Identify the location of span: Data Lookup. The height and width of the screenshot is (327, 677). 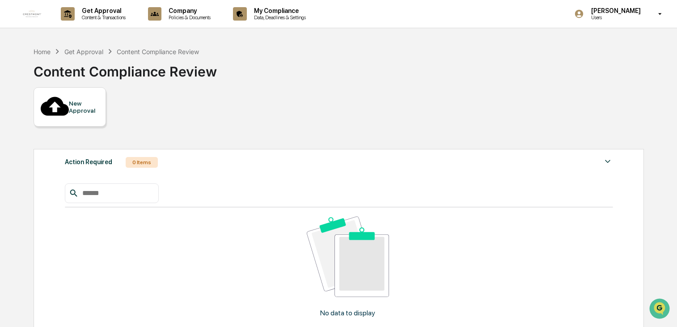
(37, 134).